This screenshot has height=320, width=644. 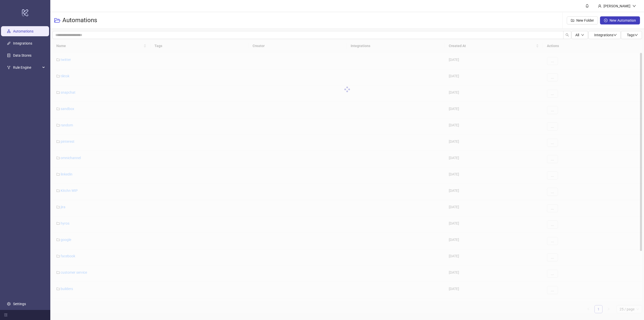 I want to click on span: Tags, so click(x=632, y=35).